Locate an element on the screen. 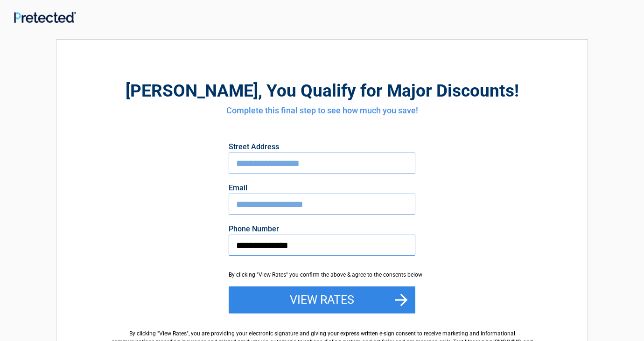 This screenshot has width=644, height=341. label: Email is located at coordinates (322, 188).